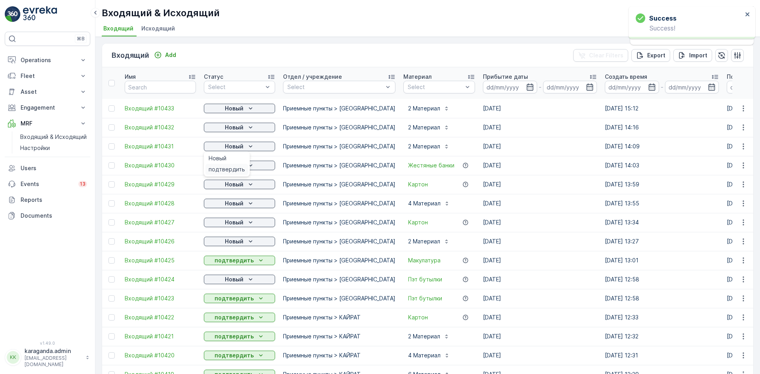 The width and height of the screenshot is (760, 374). What do you see at coordinates (53, 148) in the screenshot?
I see `a: Настройки` at bounding box center [53, 148].